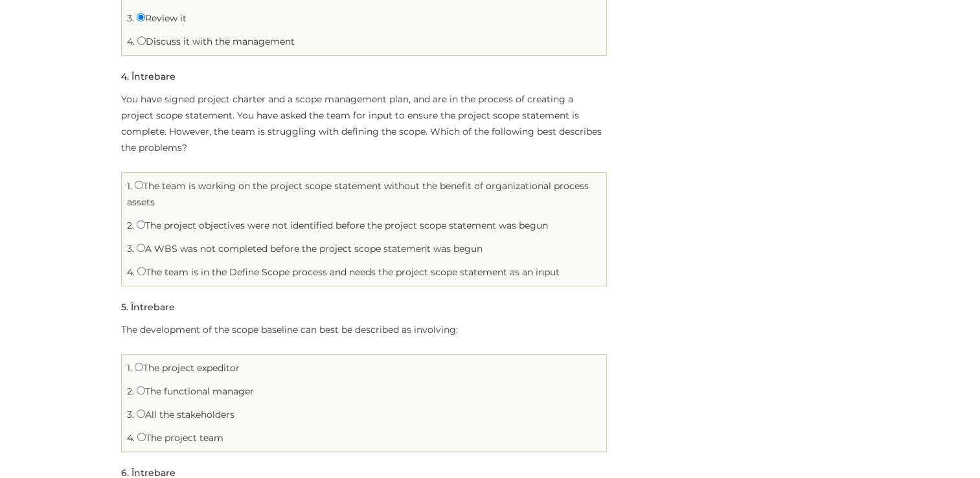  I want to click on label: The project objectives were not identified before the project scope statement was begun, so click(342, 225).